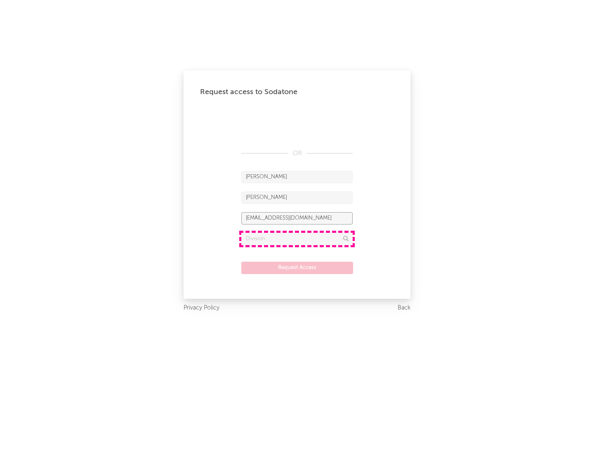  I want to click on input: Email, so click(297, 218).